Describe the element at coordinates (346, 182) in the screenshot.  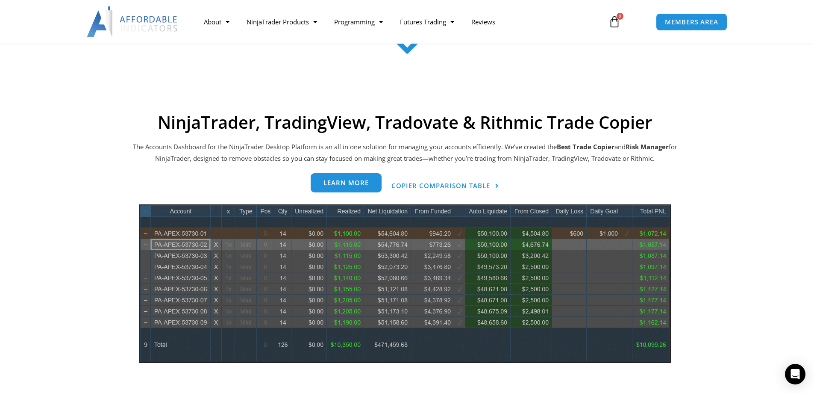
I see `a: Learn more` at that location.